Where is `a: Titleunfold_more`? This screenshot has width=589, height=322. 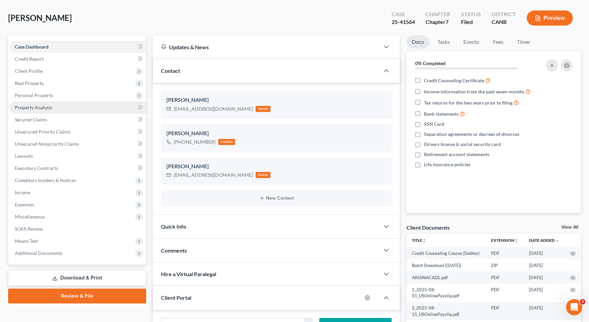 a: Titleunfold_more is located at coordinates (419, 240).